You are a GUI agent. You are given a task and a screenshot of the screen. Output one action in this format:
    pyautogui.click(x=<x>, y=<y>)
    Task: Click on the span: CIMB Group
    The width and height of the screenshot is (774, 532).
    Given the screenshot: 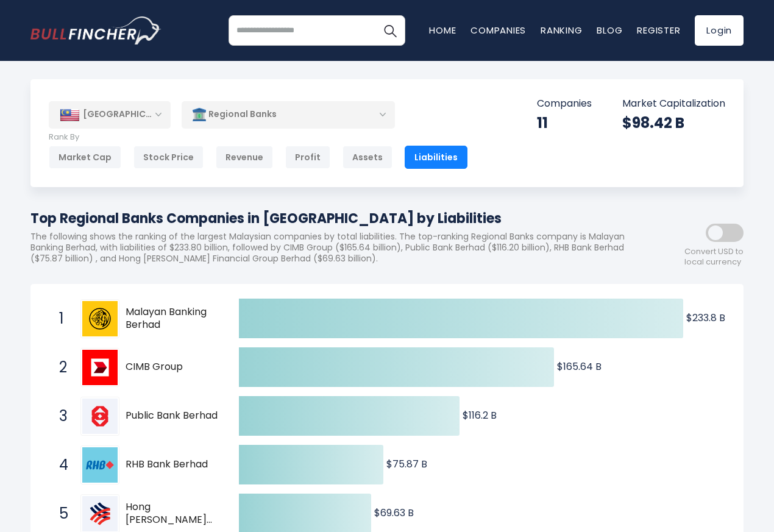 What is the action you would take?
    pyautogui.click(x=172, y=367)
    